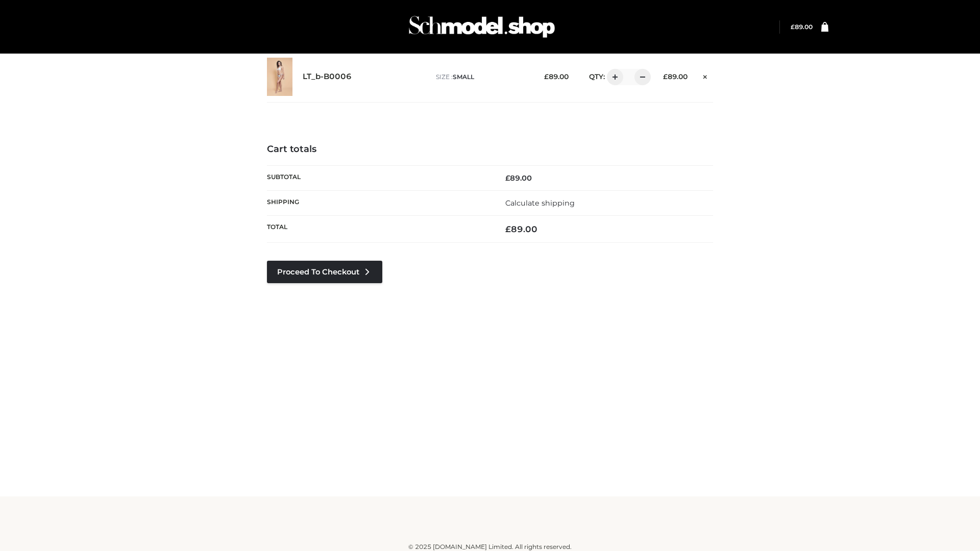  What do you see at coordinates (378, 229) in the screenshot?
I see `th: Total` at bounding box center [378, 229].